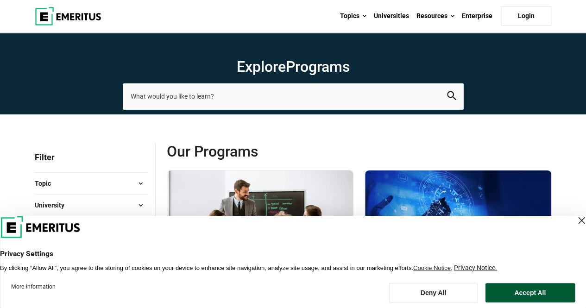 The width and height of the screenshot is (586, 308). Describe the element at coordinates (46, 184) in the screenshot. I see `span: Topic` at that location.